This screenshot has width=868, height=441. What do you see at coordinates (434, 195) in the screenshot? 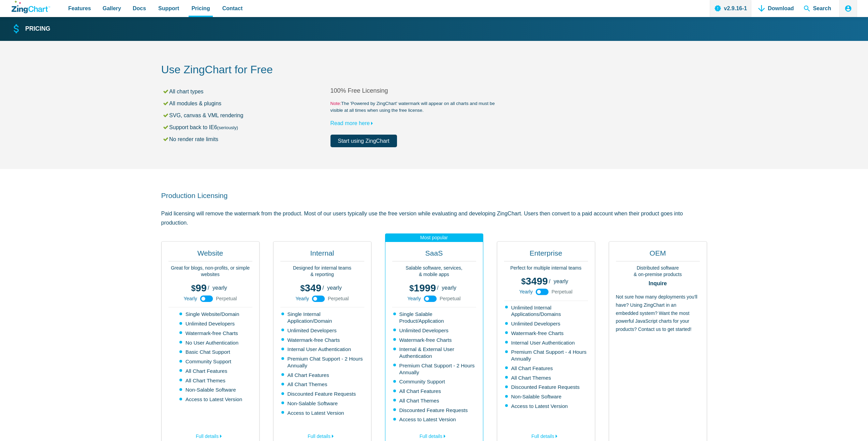
I see `h2: Production Licensing` at bounding box center [434, 195].